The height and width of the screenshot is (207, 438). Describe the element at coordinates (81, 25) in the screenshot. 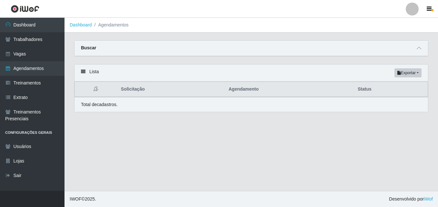

I see `a: Dashboard` at that location.